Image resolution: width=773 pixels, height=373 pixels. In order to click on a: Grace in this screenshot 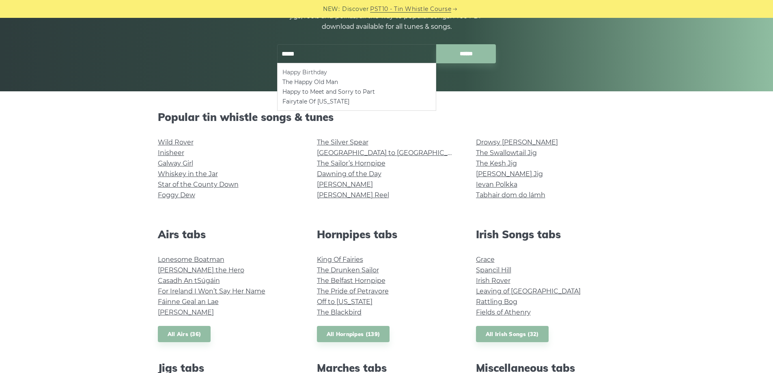, I will do `click(485, 259)`.